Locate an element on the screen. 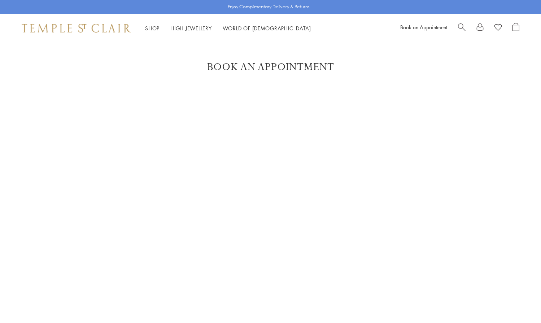 The image size is (541, 323). a: High JewelleryHigh Jewellery is located at coordinates (191, 28).